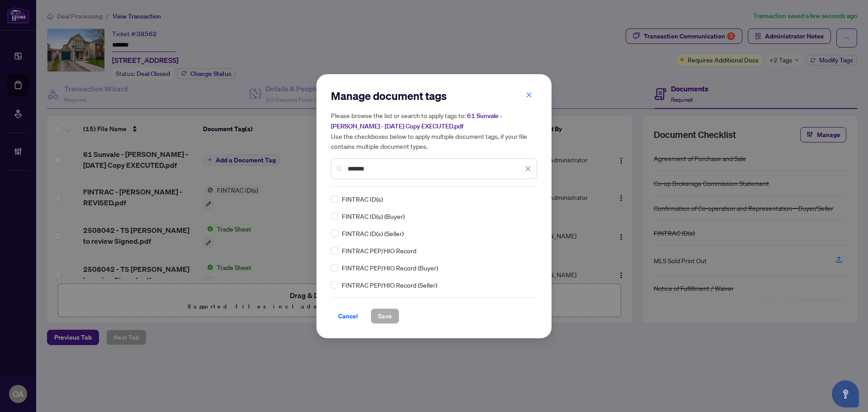  Describe the element at coordinates (373, 233) in the screenshot. I see `span: FINTRAC ID(s) (Seller)` at that location.